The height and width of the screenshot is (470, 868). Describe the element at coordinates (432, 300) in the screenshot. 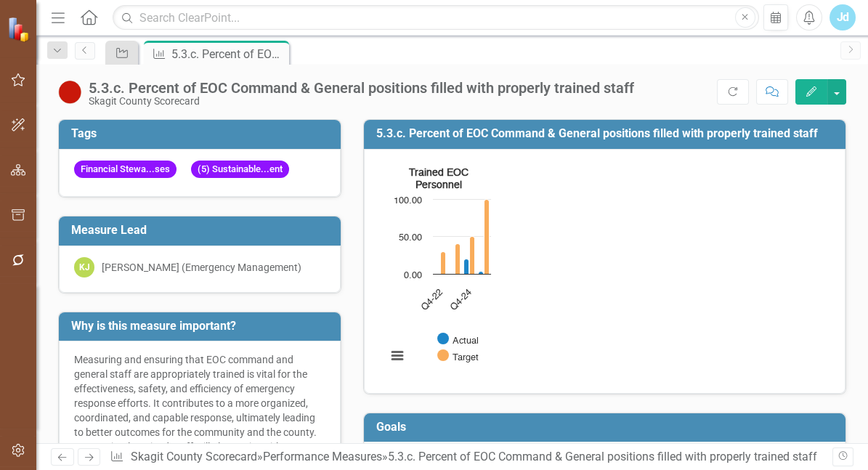

I see `text: Q4-22` at that location.